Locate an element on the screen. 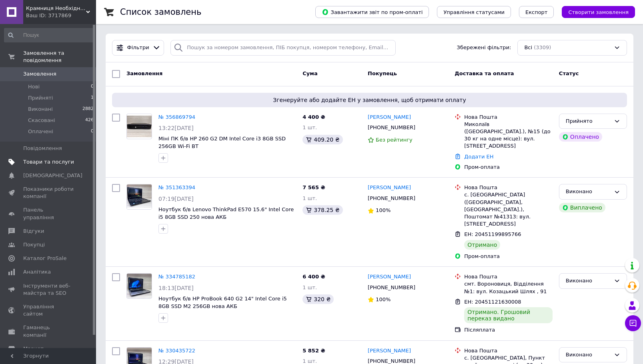  span: Без рейтингу is located at coordinates (394, 139).